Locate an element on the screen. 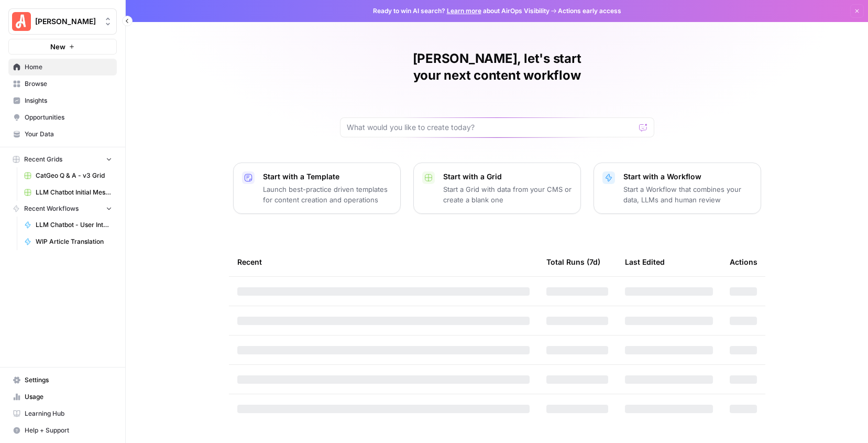  span: Recent Workflows is located at coordinates (51, 208).